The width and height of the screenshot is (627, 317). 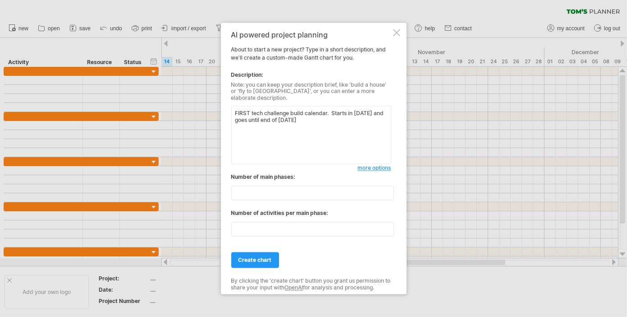 I want to click on div: Description:, so click(x=311, y=75).